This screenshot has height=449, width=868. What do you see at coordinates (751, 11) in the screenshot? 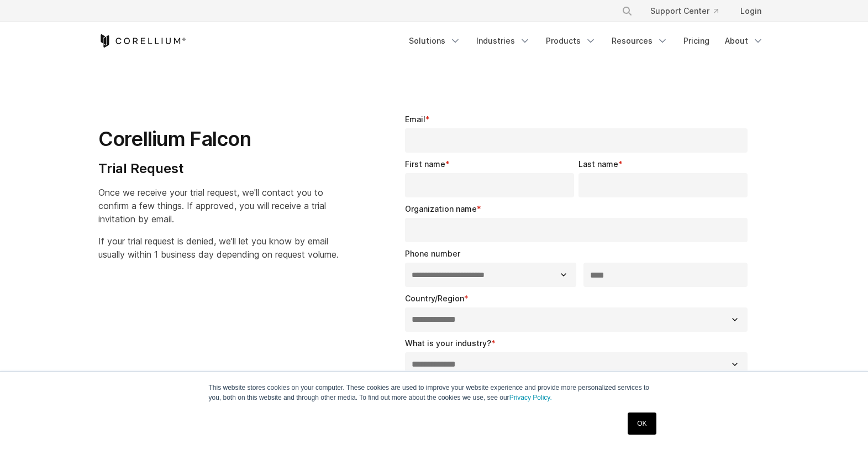
I see `a: Login` at bounding box center [751, 11].